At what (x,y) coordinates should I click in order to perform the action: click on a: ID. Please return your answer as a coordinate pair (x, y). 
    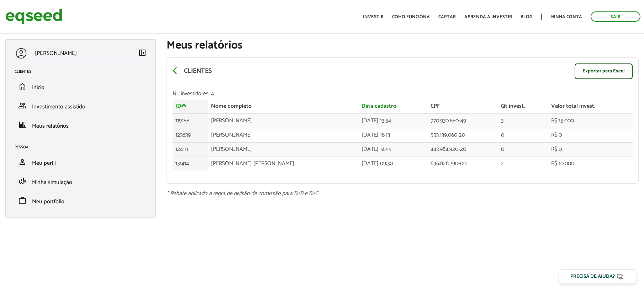
    Looking at the image, I should click on (181, 105).